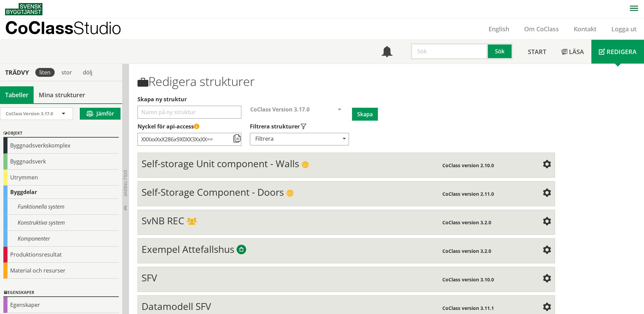 This screenshot has width=644, height=314. Describe the element at coordinates (237, 139) in the screenshot. I see `span: Kopiera` at that location.